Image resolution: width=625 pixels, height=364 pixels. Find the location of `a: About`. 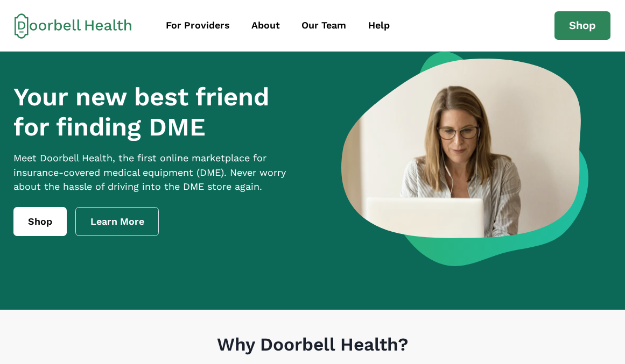

a: About is located at coordinates (266, 25).